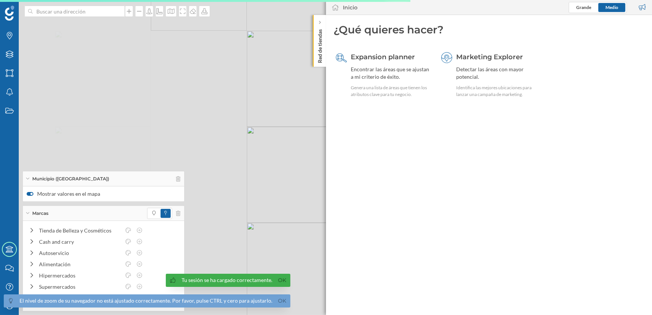  Describe the element at coordinates (446, 58) in the screenshot. I see `img: explorer.svg` at that location.